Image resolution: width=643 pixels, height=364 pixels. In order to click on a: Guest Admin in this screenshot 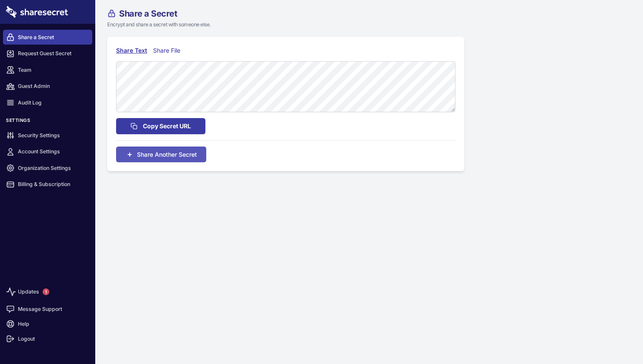, I will do `click(48, 86)`.